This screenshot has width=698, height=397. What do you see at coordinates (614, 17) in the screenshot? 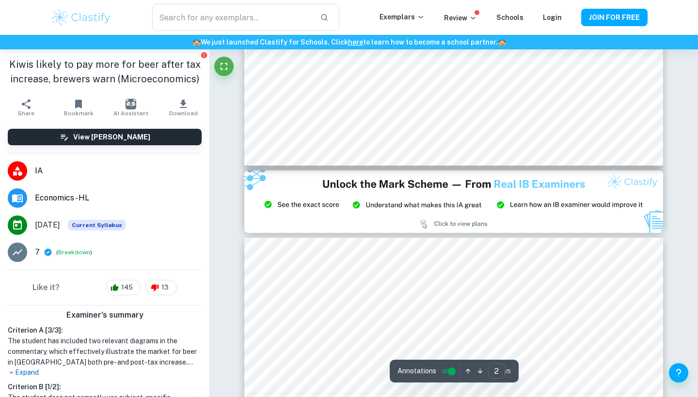
I see `a: JOIN FOR FREE` at bounding box center [614, 17].